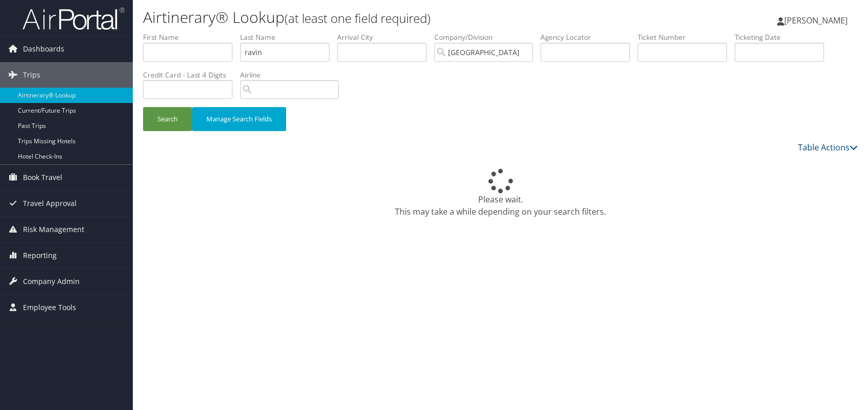 The height and width of the screenshot is (410, 868). I want to click on button: Search, so click(168, 119).